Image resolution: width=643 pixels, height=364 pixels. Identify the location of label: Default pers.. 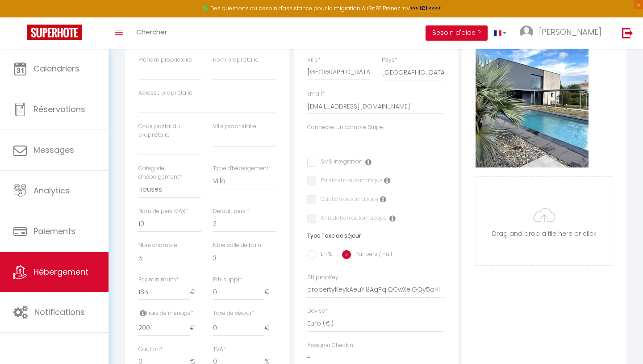
(231, 211).